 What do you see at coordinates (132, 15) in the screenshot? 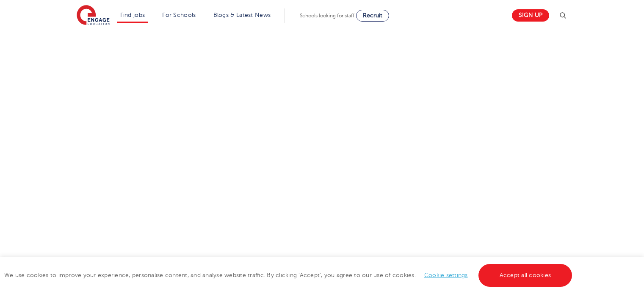
I see `a: Find jobs` at bounding box center [132, 15].